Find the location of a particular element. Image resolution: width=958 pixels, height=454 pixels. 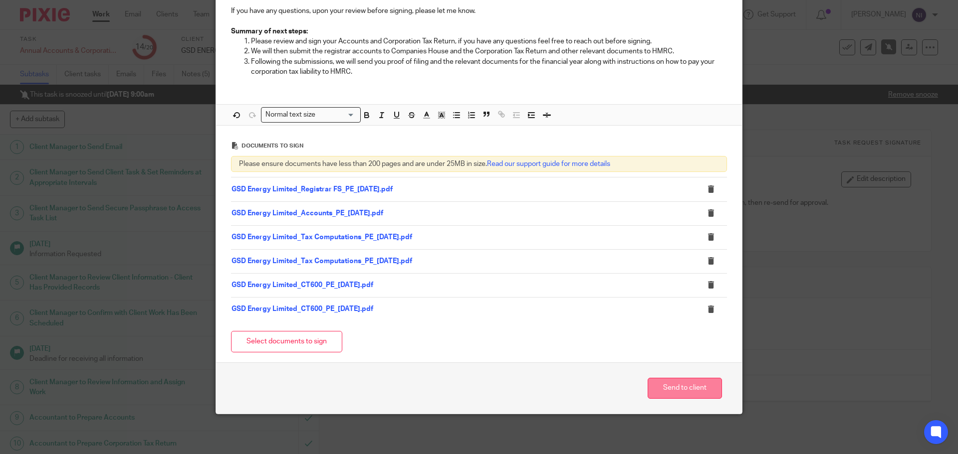

div: Search for option is located at coordinates (311, 115).